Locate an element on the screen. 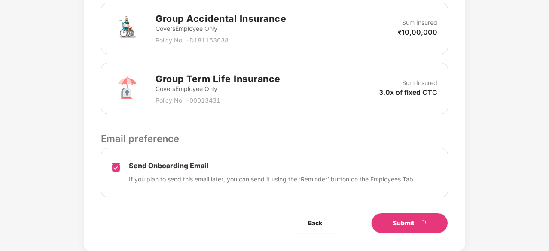  p: If you plan to send this email later, you can send it using the ‘Reminder’ button on the Employee... is located at coordinates (271, 180).